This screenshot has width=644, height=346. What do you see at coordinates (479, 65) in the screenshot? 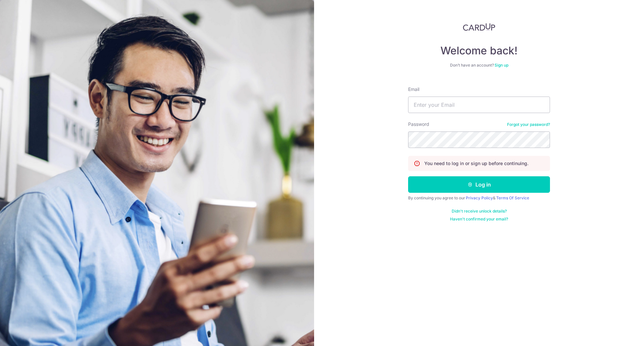
I see `div: Don’t have an account?` at bounding box center [479, 65].